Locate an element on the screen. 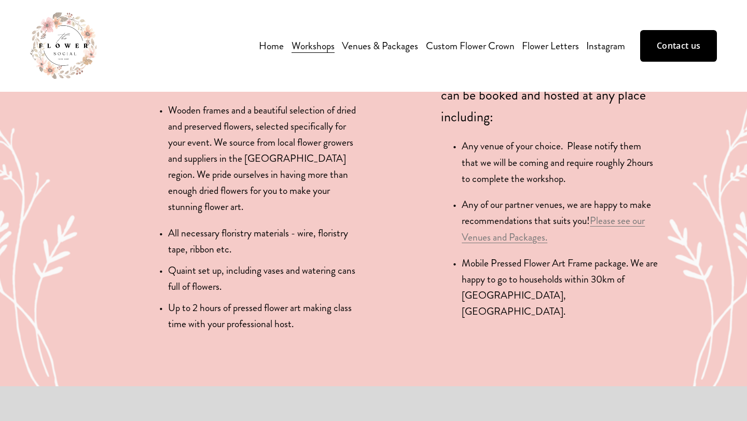  p: Wooden frames and a beautiful selection of dried and preserved flowers, selected specifically for... is located at coordinates (266, 159).